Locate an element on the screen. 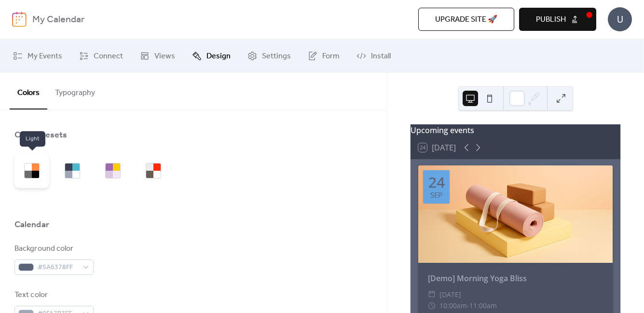 The width and height of the screenshot is (644, 313). span: Form is located at coordinates (331, 57).